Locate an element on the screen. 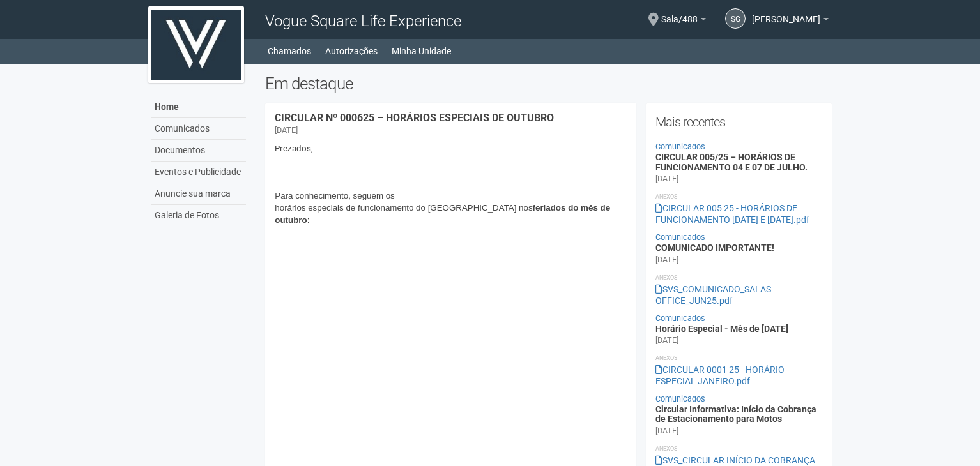 Image resolution: width=980 pixels, height=466 pixels. a: Eventos e Publicidade is located at coordinates (199, 173).